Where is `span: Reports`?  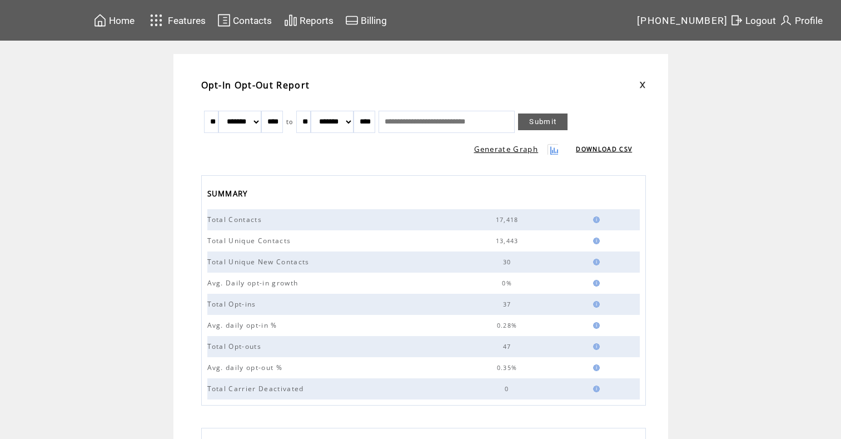
span: Reports is located at coordinates (316, 21).